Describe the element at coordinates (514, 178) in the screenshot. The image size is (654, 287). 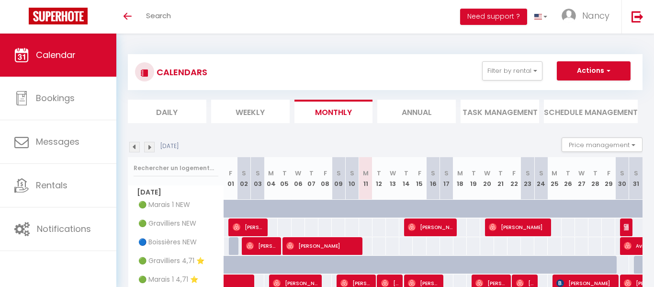
I see `th: 22` at that location.